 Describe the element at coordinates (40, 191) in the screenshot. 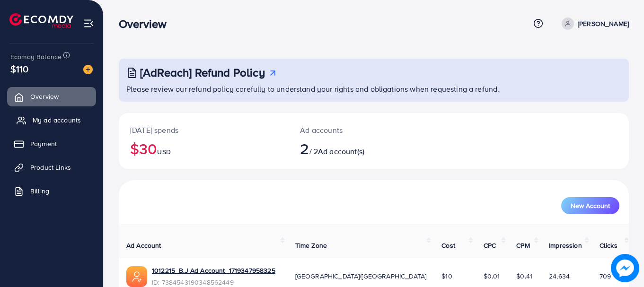

I see `span: Billing` at that location.